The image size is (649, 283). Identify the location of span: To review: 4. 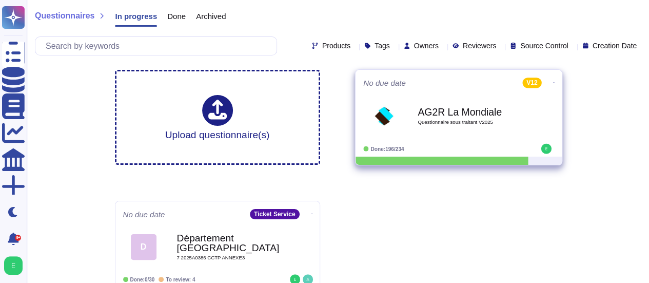
(180, 279).